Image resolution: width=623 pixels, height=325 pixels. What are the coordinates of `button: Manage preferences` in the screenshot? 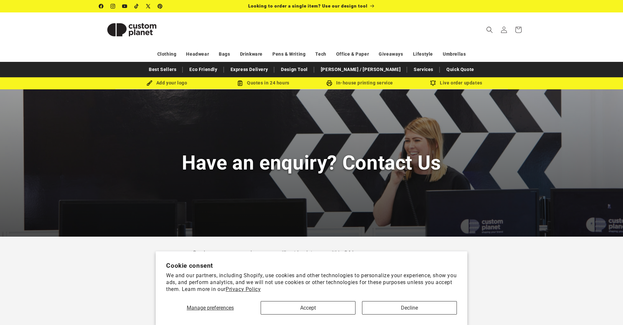 It's located at (210, 308).